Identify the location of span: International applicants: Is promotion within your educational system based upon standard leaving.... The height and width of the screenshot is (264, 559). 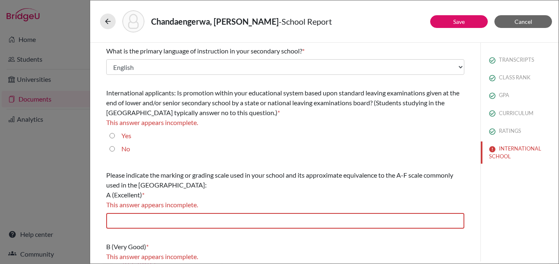
(283, 103).